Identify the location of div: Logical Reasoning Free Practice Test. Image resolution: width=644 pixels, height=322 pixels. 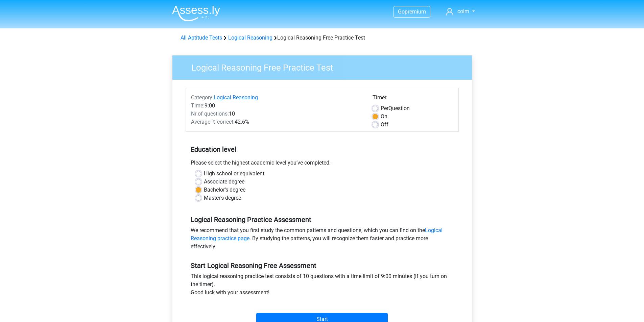
(322, 38).